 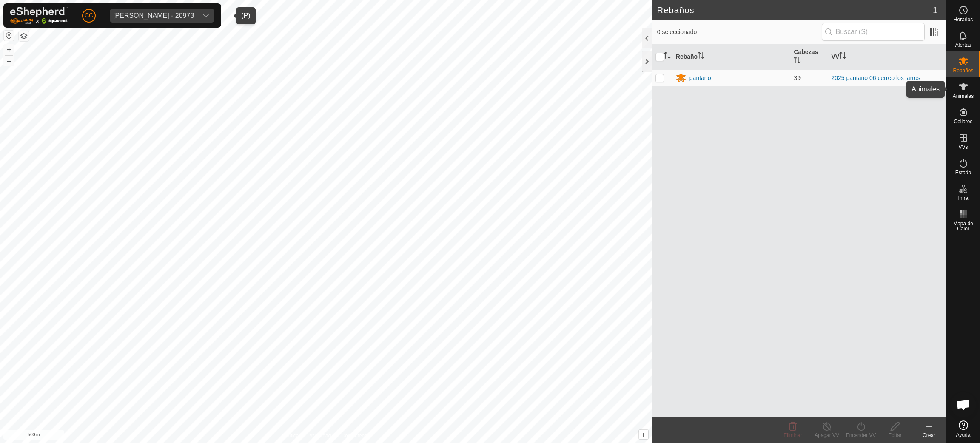 What do you see at coordinates (701, 78) in the screenshot?
I see `div: pantano` at bounding box center [701, 78].